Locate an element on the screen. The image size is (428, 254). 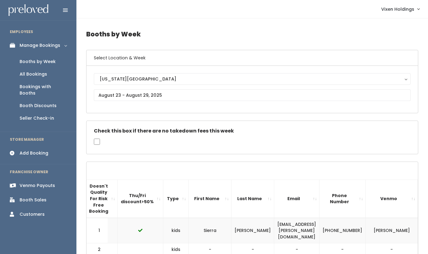
h6: Select Location & Week is located at coordinates (252, 58).